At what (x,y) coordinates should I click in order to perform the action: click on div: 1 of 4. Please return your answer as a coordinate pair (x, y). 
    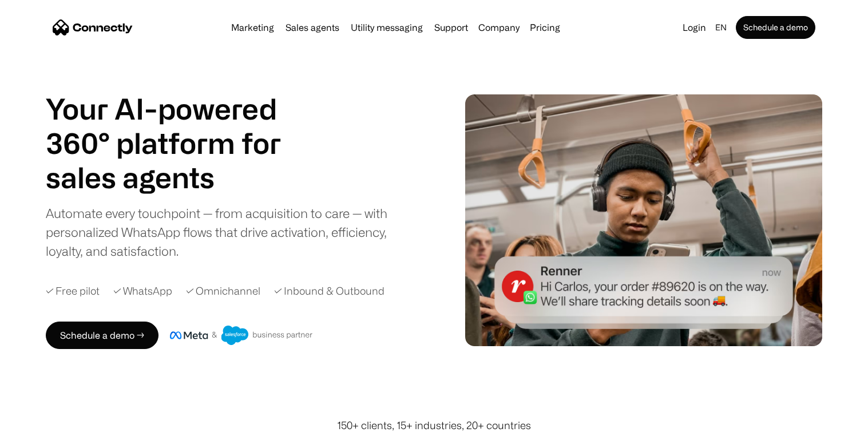
    Looking at the image, I should click on (177, 177).